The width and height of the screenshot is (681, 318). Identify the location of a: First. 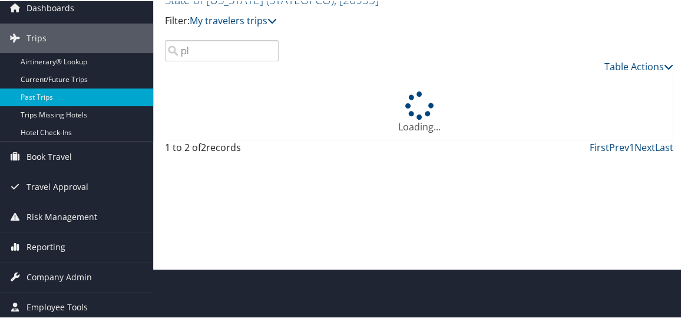
(599, 146).